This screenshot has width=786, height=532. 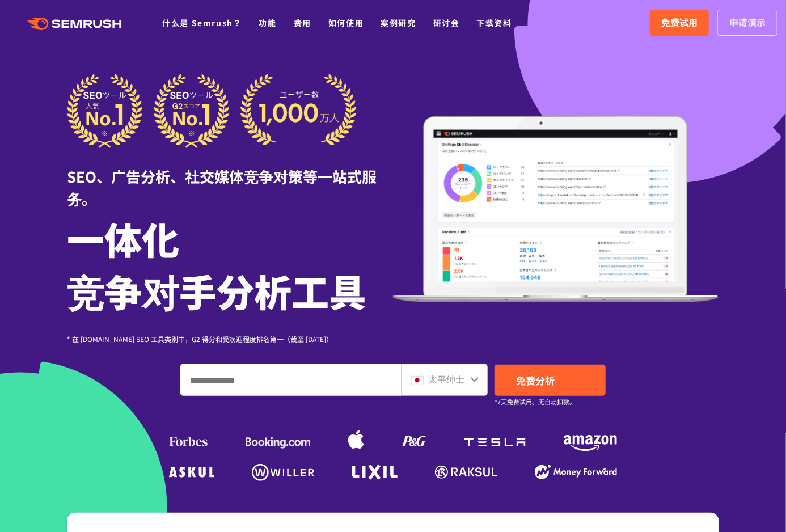 What do you see at coordinates (291, 380) in the screenshot?
I see `input: 输入域名、关键字或 URL` at bounding box center [291, 380].